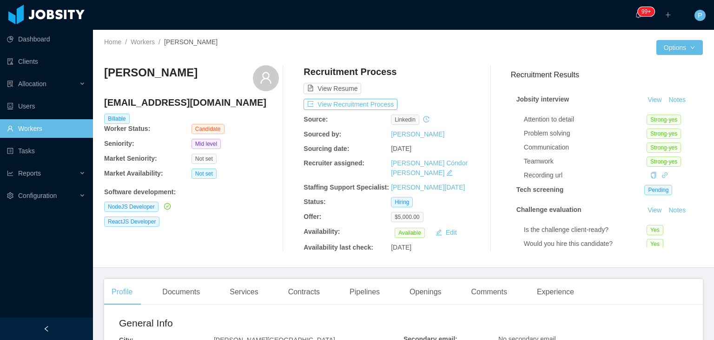 The height and width of the screenshot is (340, 714). Describe the element at coordinates (351, 104) in the screenshot. I see `a: icon: exportView Recruitment Process` at that location.